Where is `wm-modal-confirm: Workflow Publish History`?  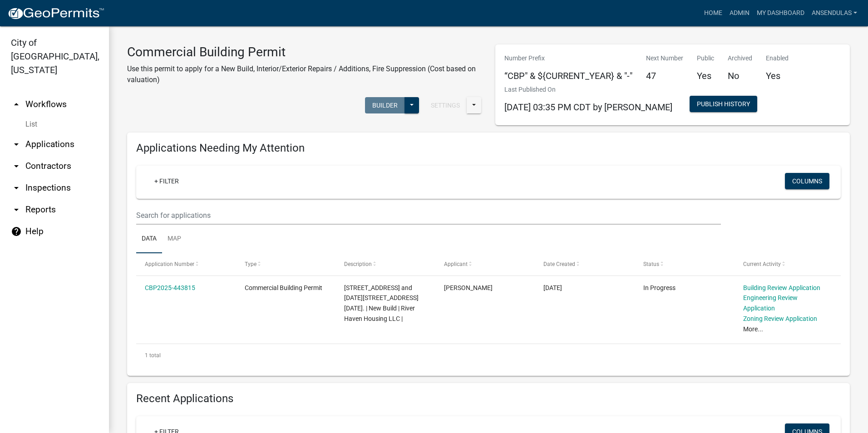 wm-modal-confirm: Workflow Publish History is located at coordinates (723, 105).